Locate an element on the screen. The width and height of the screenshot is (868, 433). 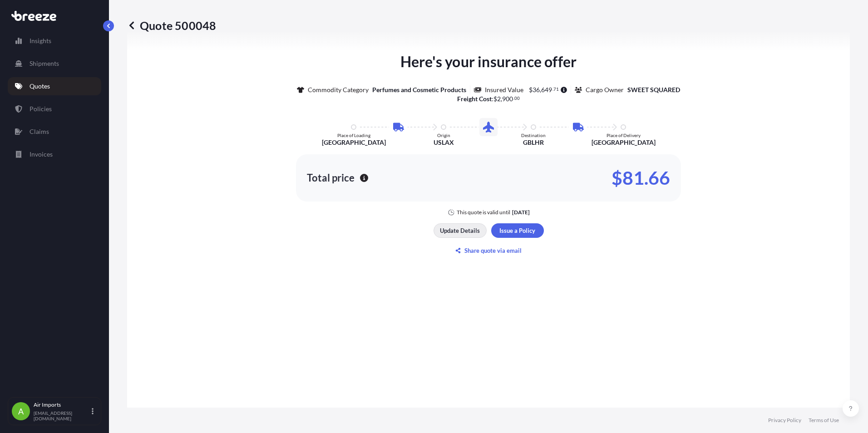
p: Air Imports is located at coordinates (61, 405).